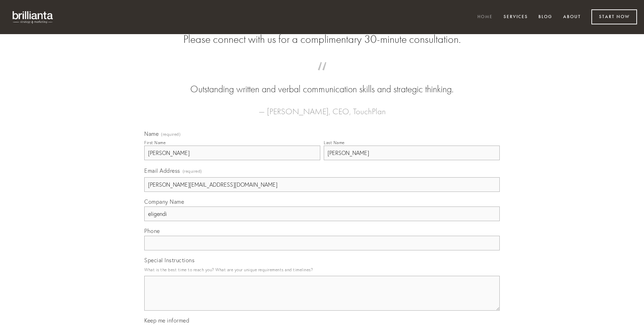  Describe the element at coordinates (162, 171) in the screenshot. I see `span: Email Address` at that location.